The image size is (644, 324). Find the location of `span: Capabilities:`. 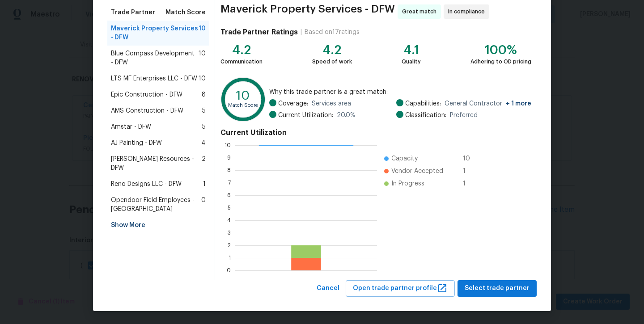

span: Capabilities: is located at coordinates (423, 104).